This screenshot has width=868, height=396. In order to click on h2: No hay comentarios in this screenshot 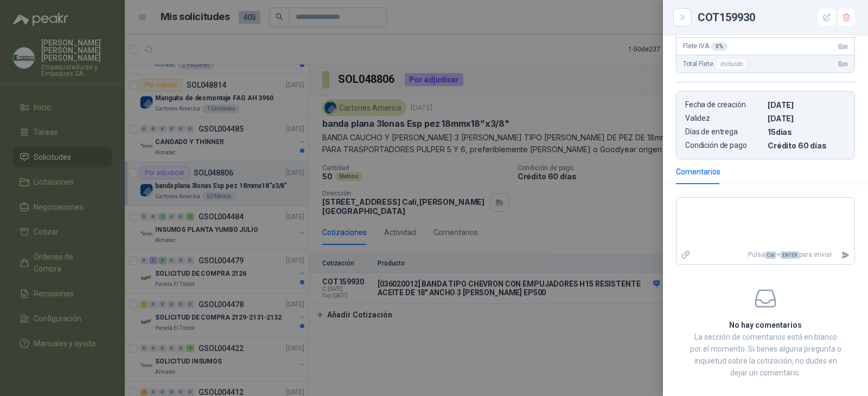, I will do `click(766, 325)`.